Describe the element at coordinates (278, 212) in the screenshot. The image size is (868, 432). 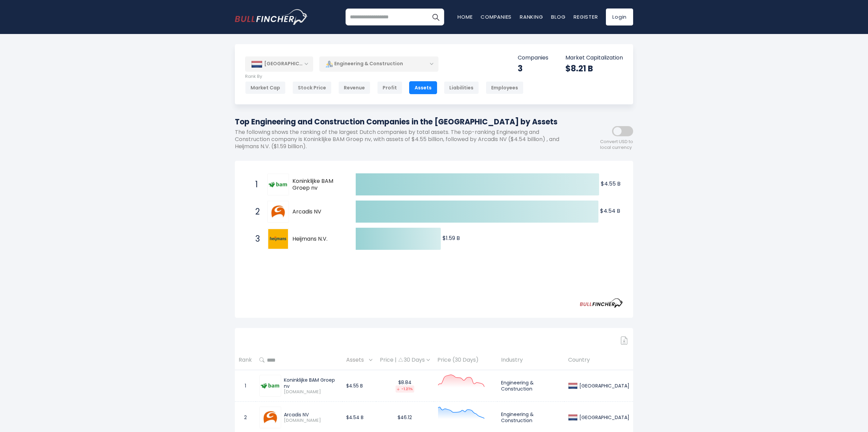
I see `img: Arcadis NV` at that location.